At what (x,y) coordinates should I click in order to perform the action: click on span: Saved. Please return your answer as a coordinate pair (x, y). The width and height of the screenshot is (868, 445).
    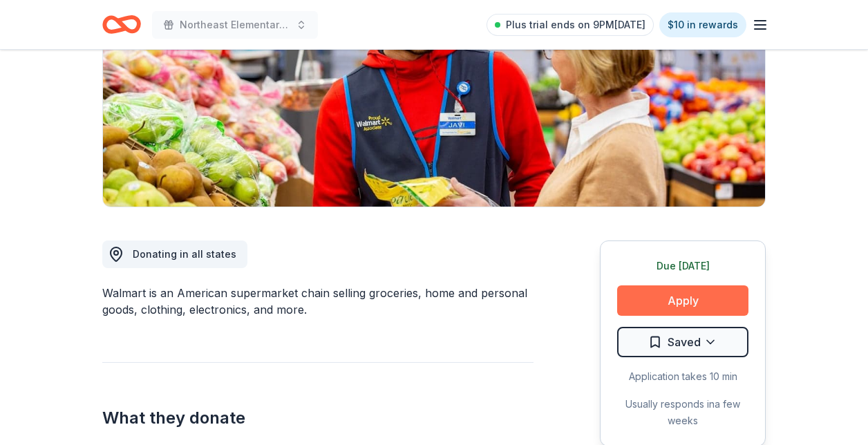
    Looking at the image, I should click on (684, 342).